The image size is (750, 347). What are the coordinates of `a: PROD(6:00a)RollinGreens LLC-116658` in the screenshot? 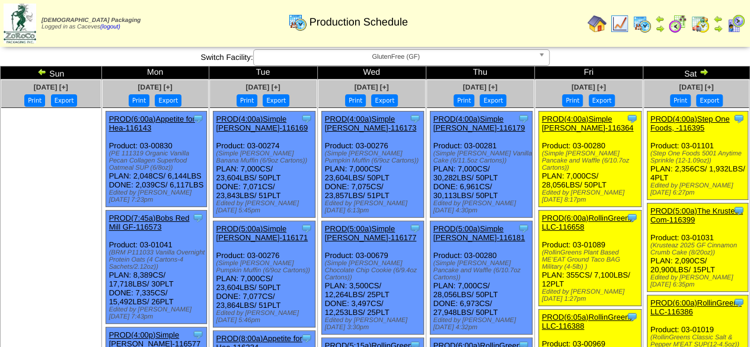 It's located at (587, 222).